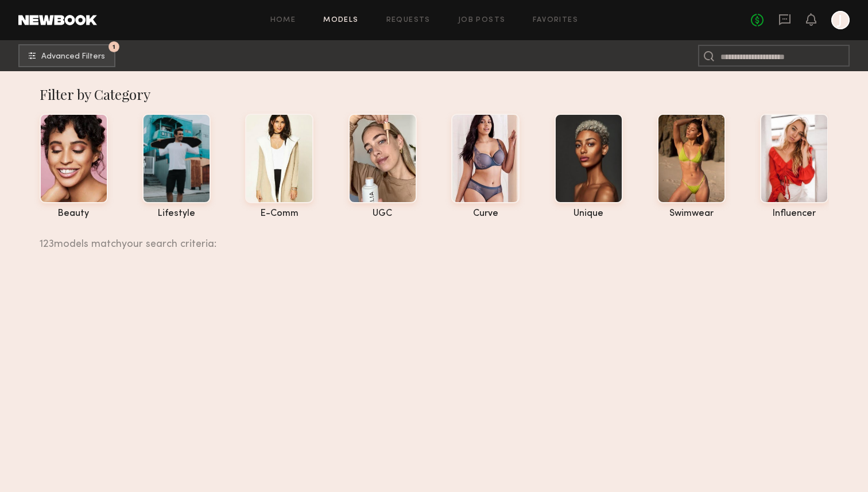 The image size is (868, 492). I want to click on button: 1Advanced Filters, so click(67, 56).